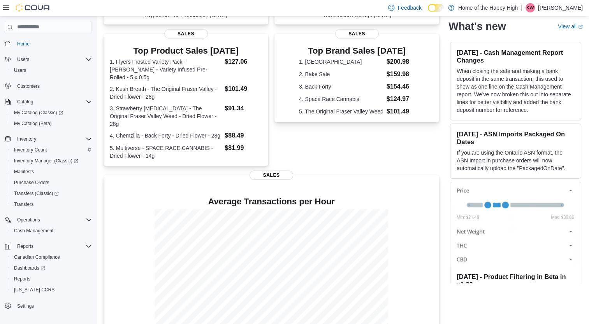 This screenshot has height=324, width=589. What do you see at coordinates (51, 172) in the screenshot?
I see `button: Manifests` at bounding box center [51, 172].